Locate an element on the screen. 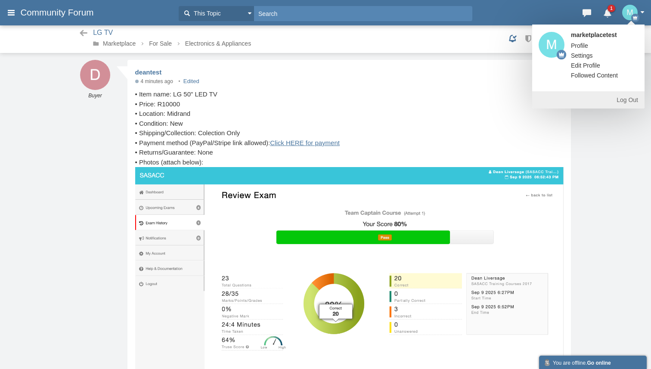 The height and width of the screenshot is (369, 651). input: Search is located at coordinates (363, 13).